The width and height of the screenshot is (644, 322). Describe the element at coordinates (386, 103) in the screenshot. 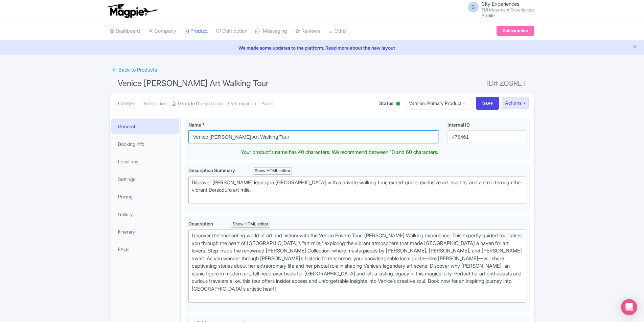

I see `span: Status` at that location.